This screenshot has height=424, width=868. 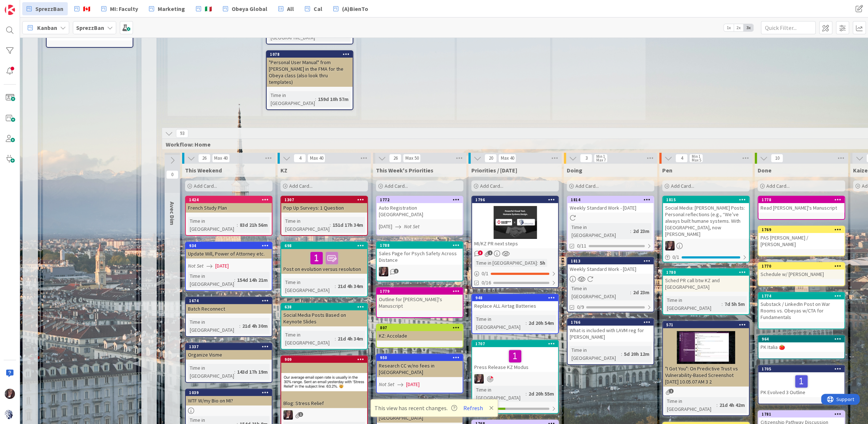 What do you see at coordinates (696, 160) in the screenshot?
I see `div: Max 5` at bounding box center [696, 160].